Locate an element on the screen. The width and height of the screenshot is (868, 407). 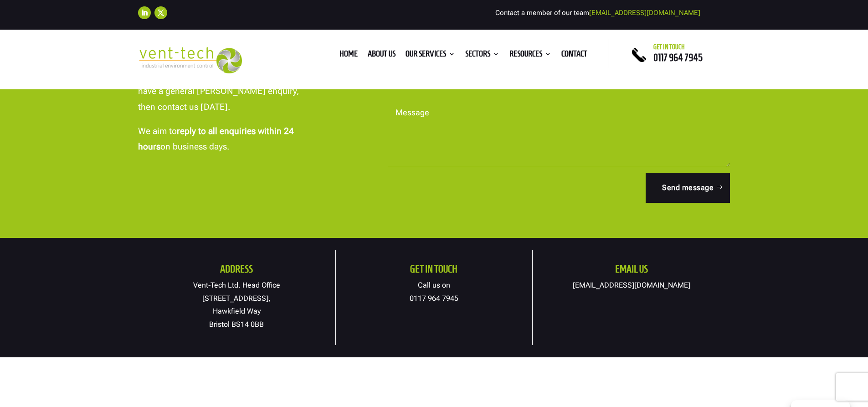
a: Follow on LinkedIn is located at coordinates (145, 13).